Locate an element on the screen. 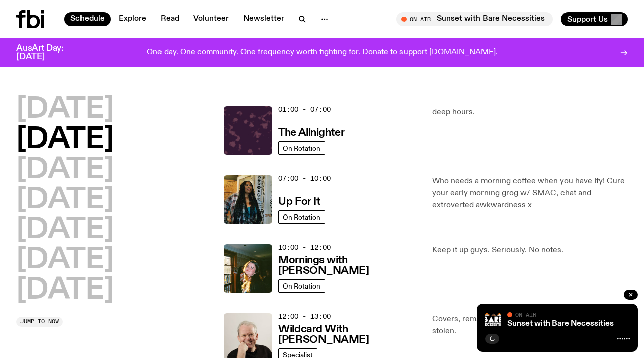 The width and height of the screenshot is (644, 358). span: Jump to now is located at coordinates (39, 321).